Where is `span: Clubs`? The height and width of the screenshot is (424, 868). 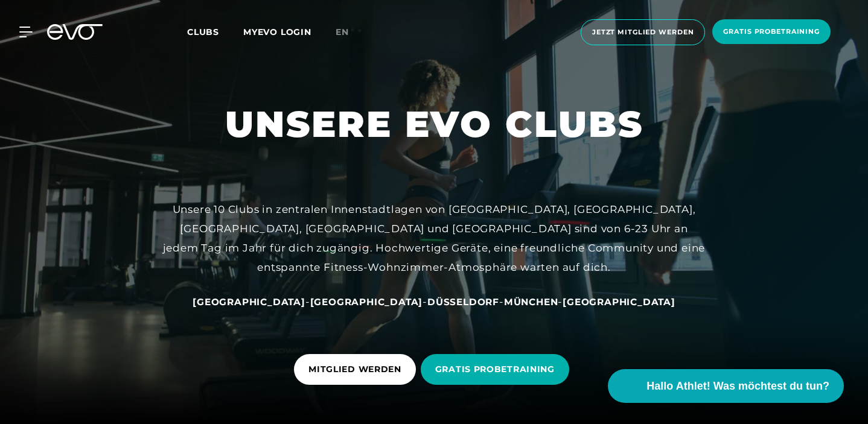
span: Clubs is located at coordinates (202, 32).